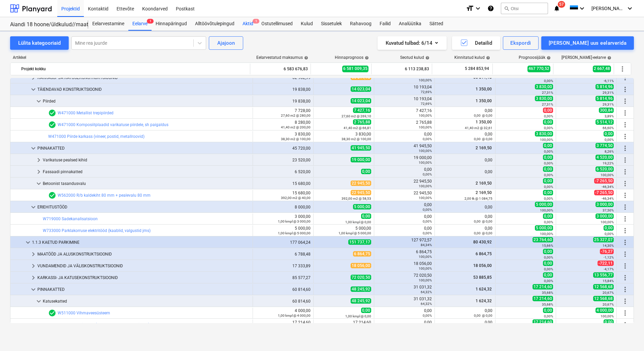 The width and height of the screenshot is (644, 351). What do you see at coordinates (283, 207) in the screenshot?
I see `div: 8 000,00` at bounding box center [283, 207].